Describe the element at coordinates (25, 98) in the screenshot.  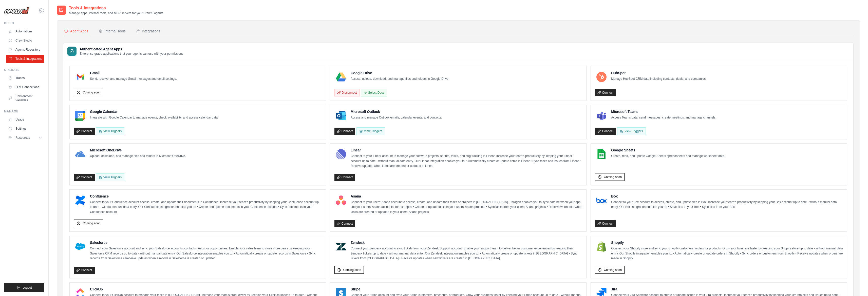
I see `a: Environment Variables` at that location.